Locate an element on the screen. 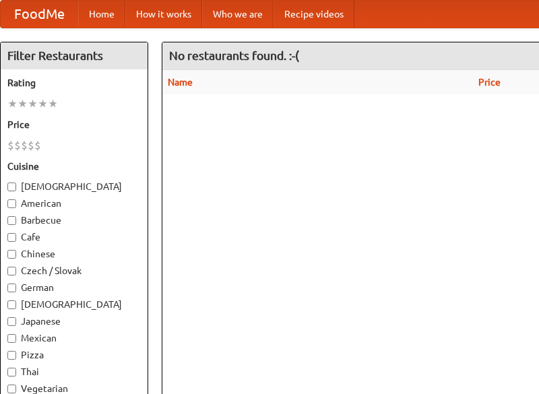 Image resolution: width=539 pixels, height=394 pixels. input: Czech / Slovak is located at coordinates (11, 271).